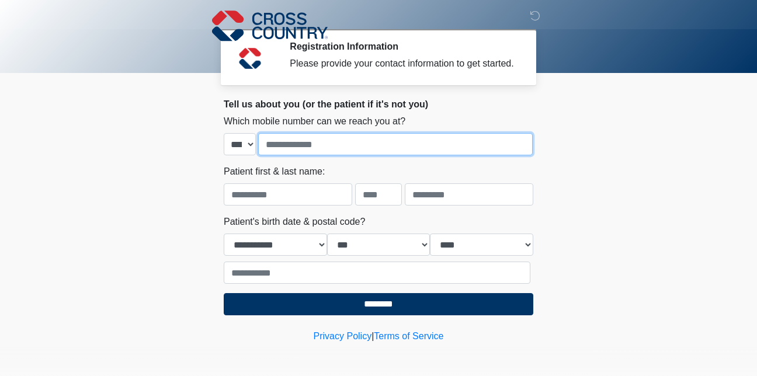 This screenshot has width=757, height=376. I want to click on img: Agent Avatar, so click(250, 58).